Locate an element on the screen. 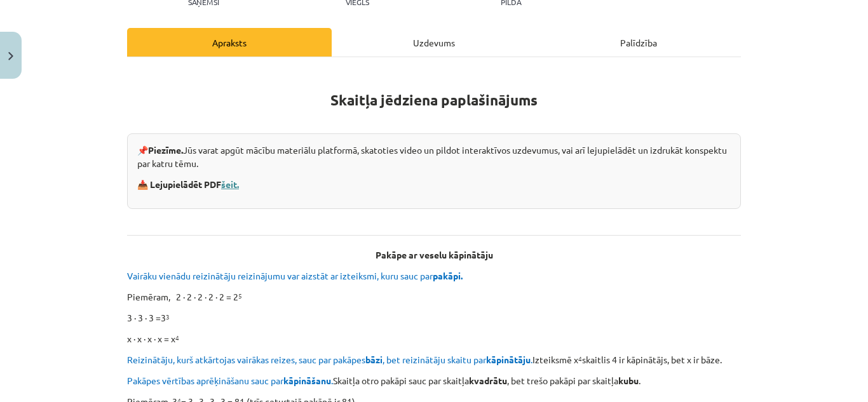 The height and width of the screenshot is (402, 868). p: 📌 Jūs varat apgūt mācību materiālu platformā, skatoties video un pildot interaktīvos uzdevumus, v... is located at coordinates (434, 157).